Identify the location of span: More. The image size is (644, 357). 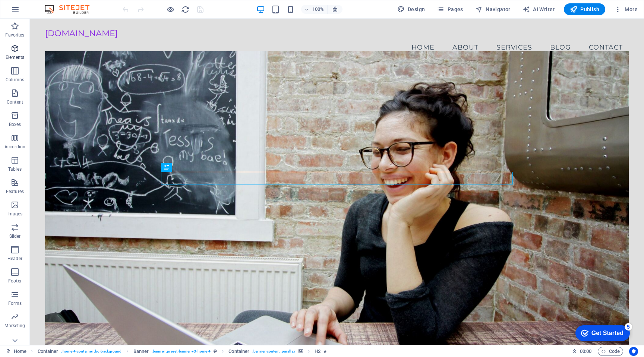
(626, 9).